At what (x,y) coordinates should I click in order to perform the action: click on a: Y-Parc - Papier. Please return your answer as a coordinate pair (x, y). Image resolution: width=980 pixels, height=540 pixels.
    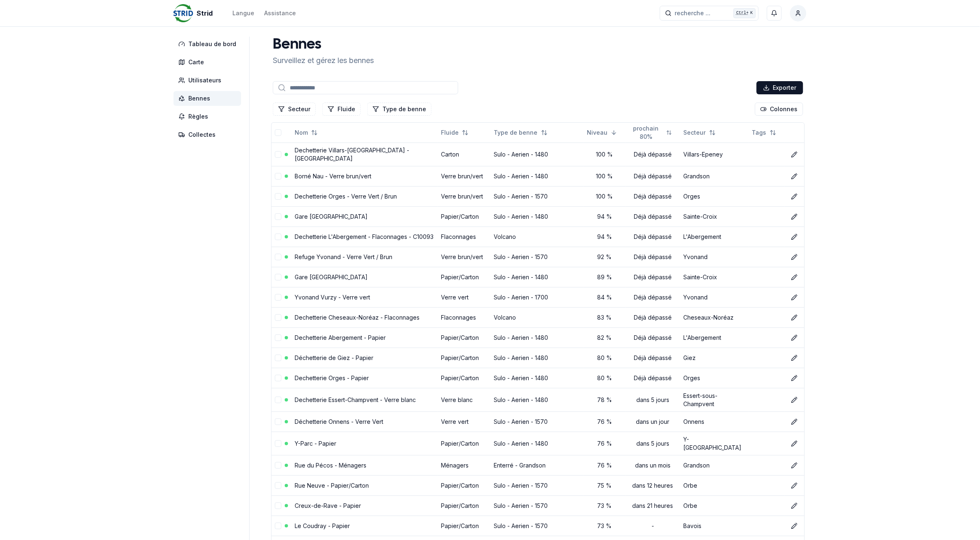
    Looking at the image, I should click on (315, 443).